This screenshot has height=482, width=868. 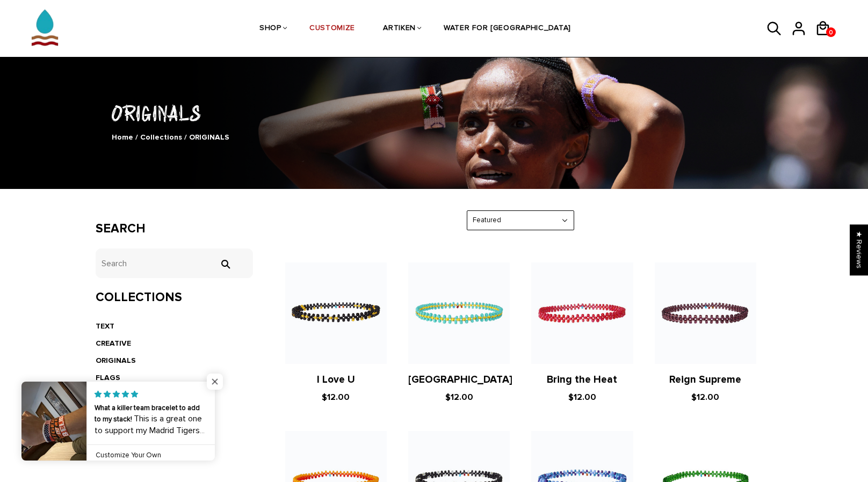 What do you see at coordinates (115, 360) in the screenshot?
I see `a: ORIGINALS` at bounding box center [115, 360].